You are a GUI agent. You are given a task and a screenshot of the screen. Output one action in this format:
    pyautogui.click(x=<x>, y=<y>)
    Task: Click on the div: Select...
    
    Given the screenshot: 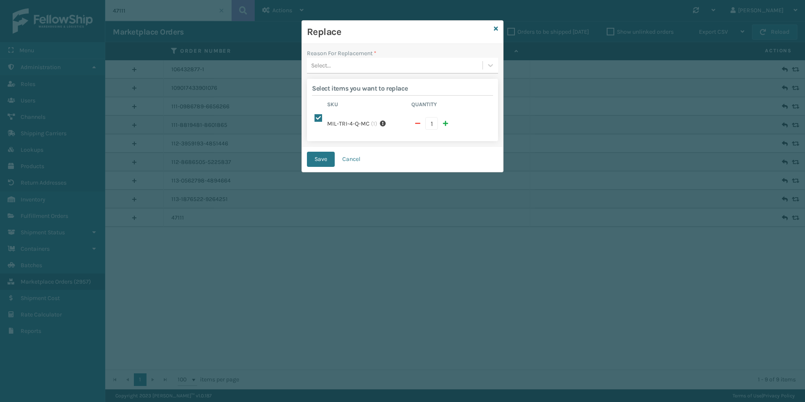 What is the action you would take?
    pyautogui.click(x=321, y=65)
    